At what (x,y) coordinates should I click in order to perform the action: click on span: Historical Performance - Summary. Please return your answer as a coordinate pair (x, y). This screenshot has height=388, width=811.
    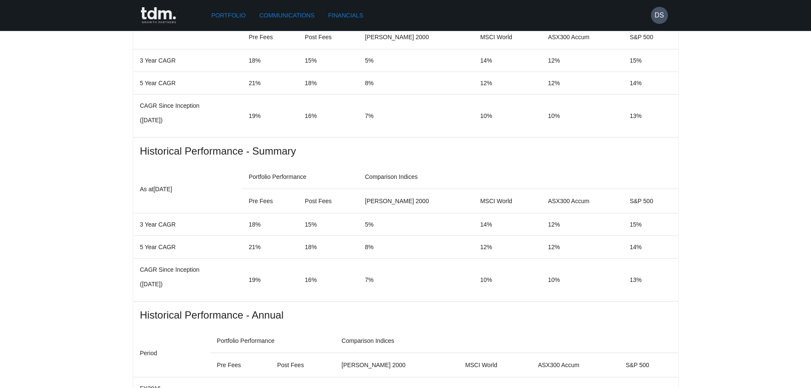
    Looking at the image, I should click on (406, 151).